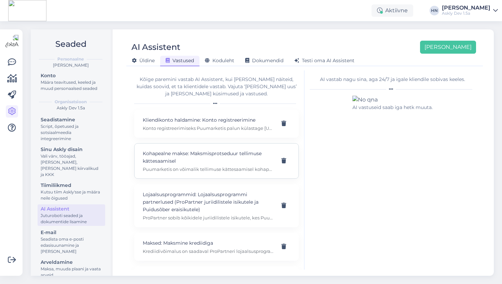  I want to click on span: Vastused, so click(180, 60).